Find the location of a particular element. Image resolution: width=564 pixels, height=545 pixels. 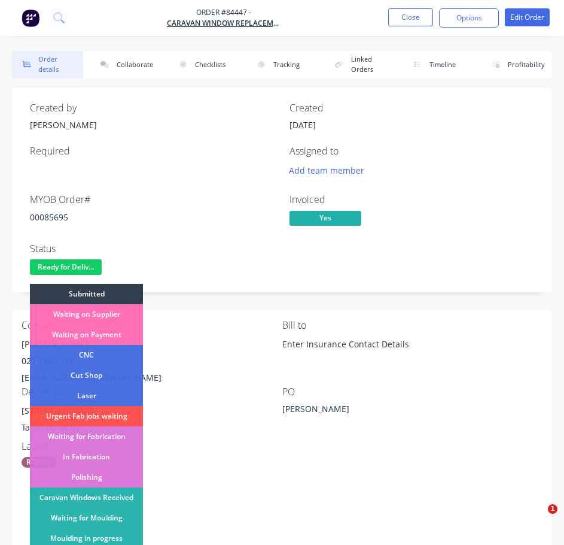

button: Ready for Deliv... is located at coordinates (66, 268).